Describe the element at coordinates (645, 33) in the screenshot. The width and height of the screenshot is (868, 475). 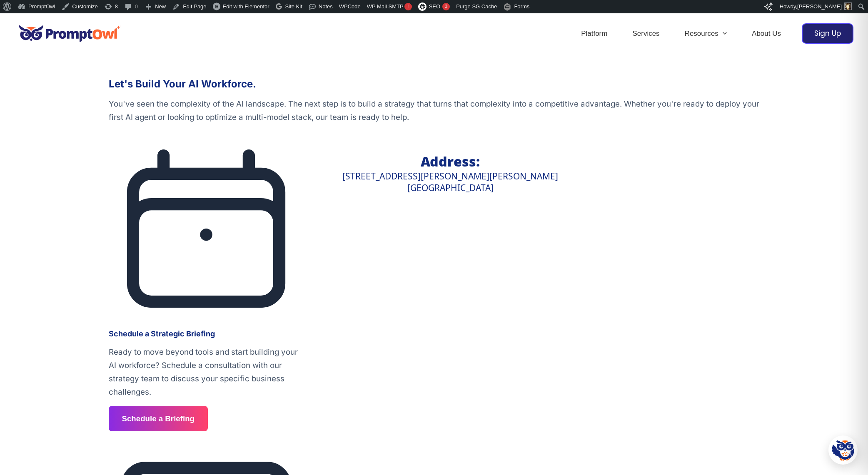
I see `a: Services` at that location.